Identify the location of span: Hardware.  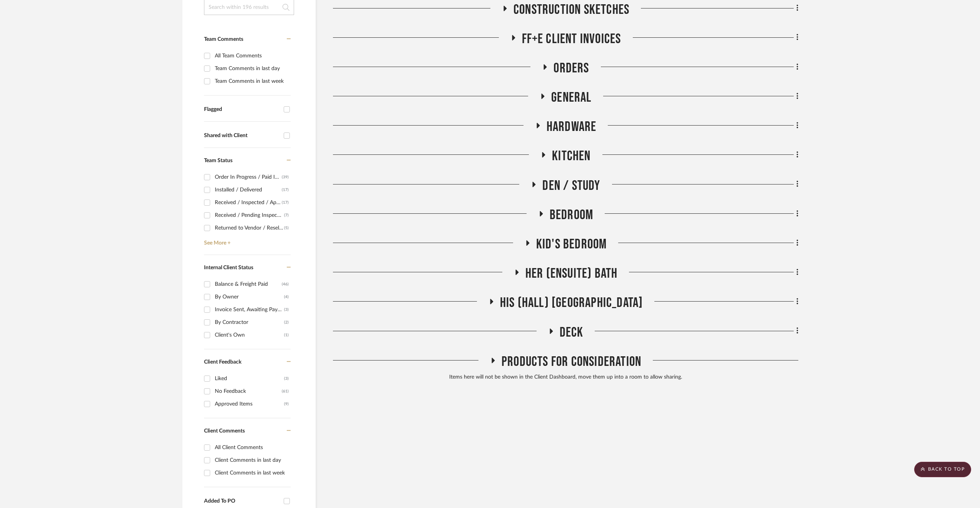
(571, 127).